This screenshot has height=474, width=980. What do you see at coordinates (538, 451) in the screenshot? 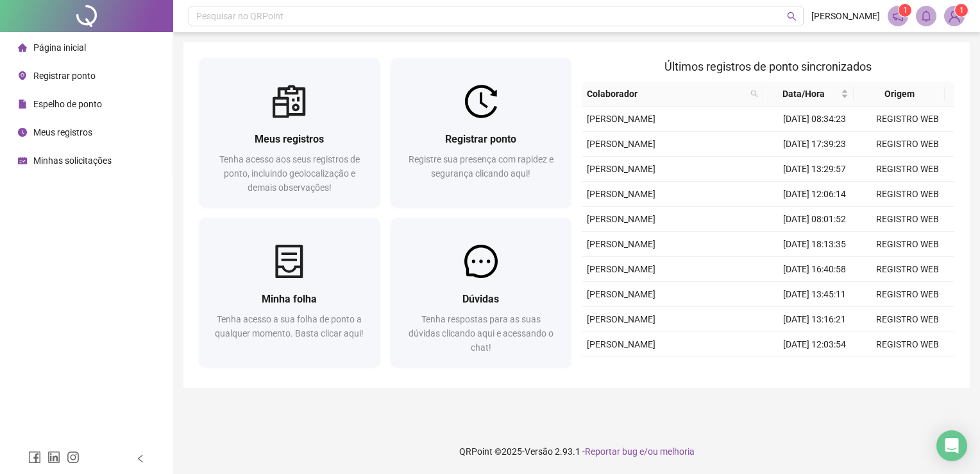
I see `span: Versão` at bounding box center [538, 451].